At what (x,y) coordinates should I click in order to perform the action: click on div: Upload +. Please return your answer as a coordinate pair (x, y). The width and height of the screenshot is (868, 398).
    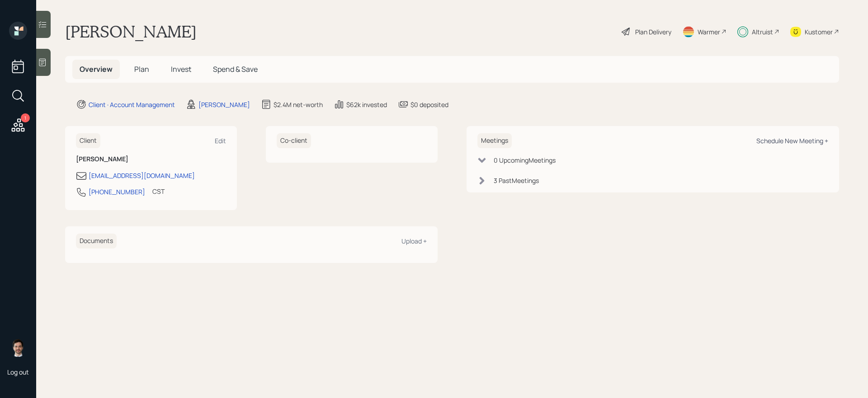
    Looking at the image, I should click on (414, 241).